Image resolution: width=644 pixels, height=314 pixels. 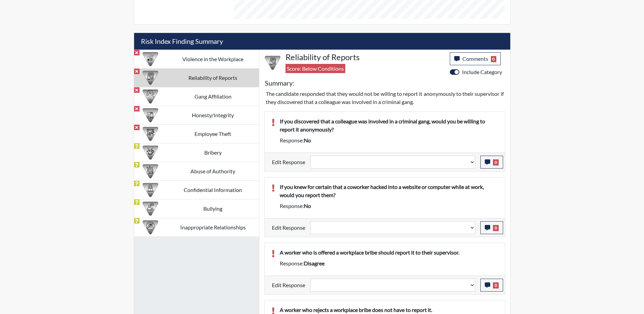 What do you see at coordinates (482, 72) in the screenshot?
I see `label: Include Category` at bounding box center [482, 72].